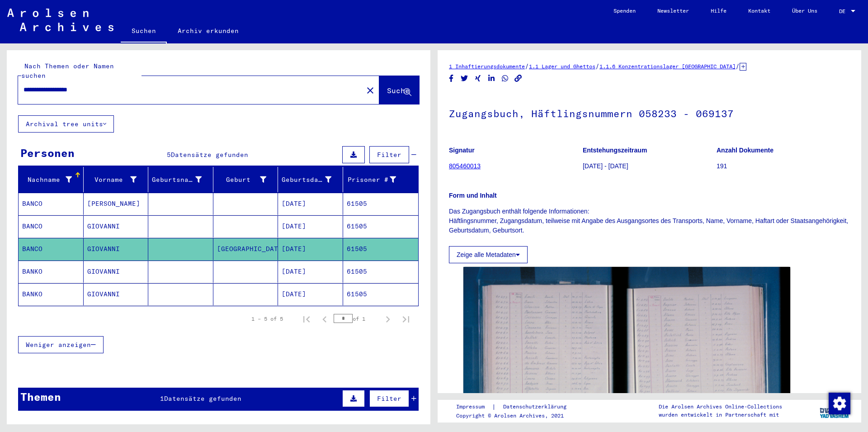 This screenshot has width=868, height=432. Describe the element at coordinates (649, 221) in the screenshot. I see `p: Das Zugangsbuch enthält folgende Informationen: Häftlingsnummer, Zugangsdatum, teilweise mit Anga...` at that location.